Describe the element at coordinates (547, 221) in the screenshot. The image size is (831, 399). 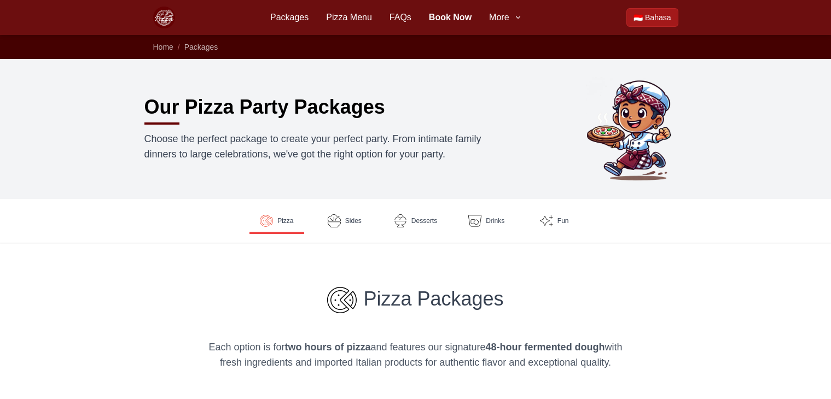
I see `img: Fun` at that location.